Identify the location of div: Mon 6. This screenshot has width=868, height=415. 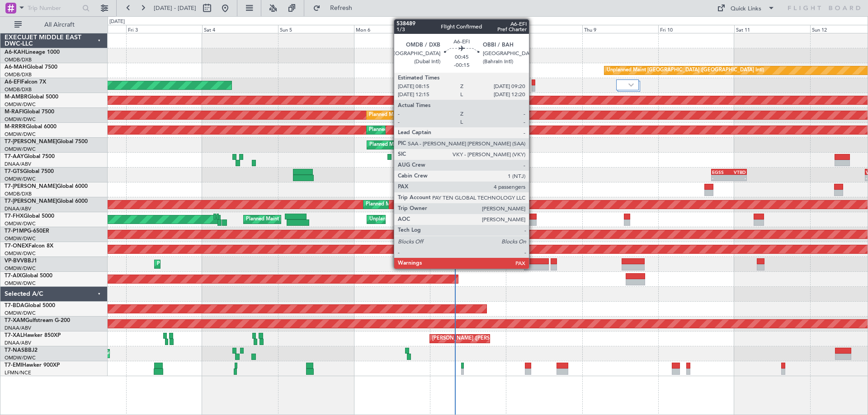
(392, 29).